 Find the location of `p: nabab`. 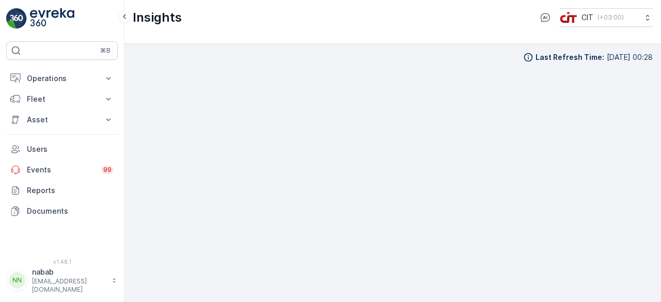

p: nabab is located at coordinates (69, 272).